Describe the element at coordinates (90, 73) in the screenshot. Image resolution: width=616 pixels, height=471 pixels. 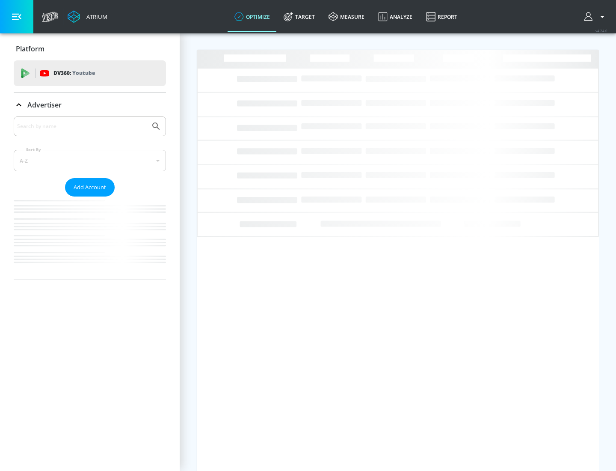
I see `div: DV360: Youtube` at that location.